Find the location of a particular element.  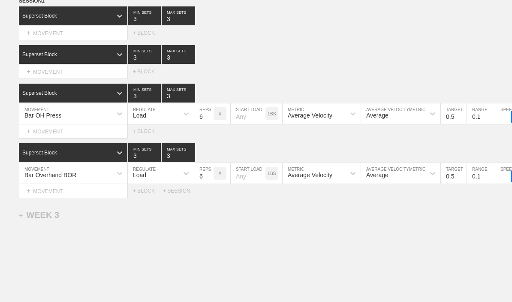

div: Chat Widget is located at coordinates (490, 281).